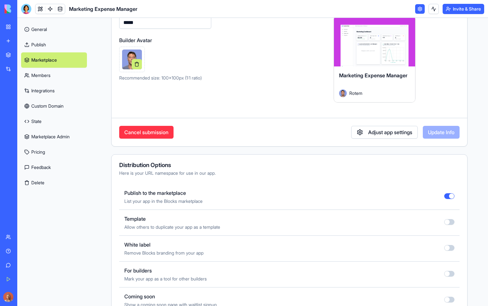  I want to click on a: Marketplace Admin, so click(54, 137).